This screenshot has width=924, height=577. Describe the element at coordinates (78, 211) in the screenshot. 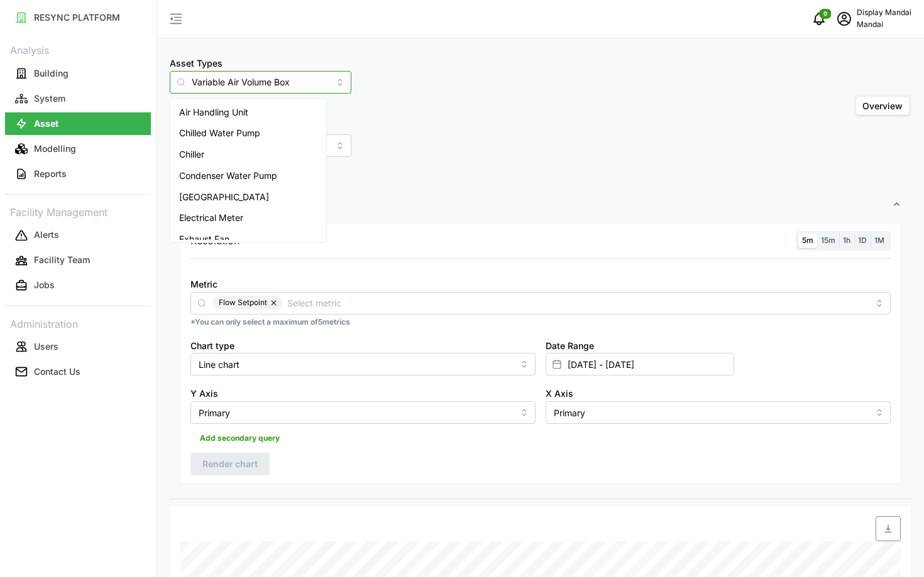

I see `p: Facility Management` at that location.